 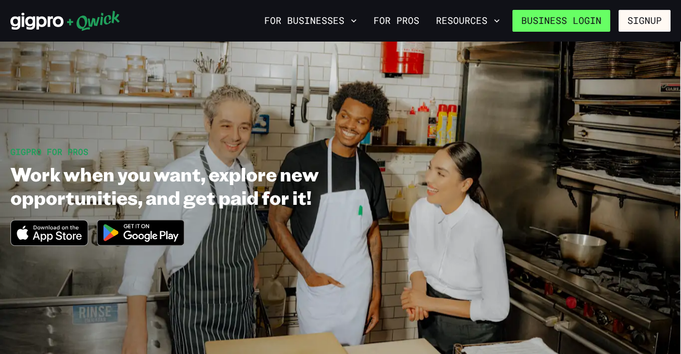 I want to click on h1: Work when you want, explore new opportunities, and get paid for it!, so click(x=208, y=186).